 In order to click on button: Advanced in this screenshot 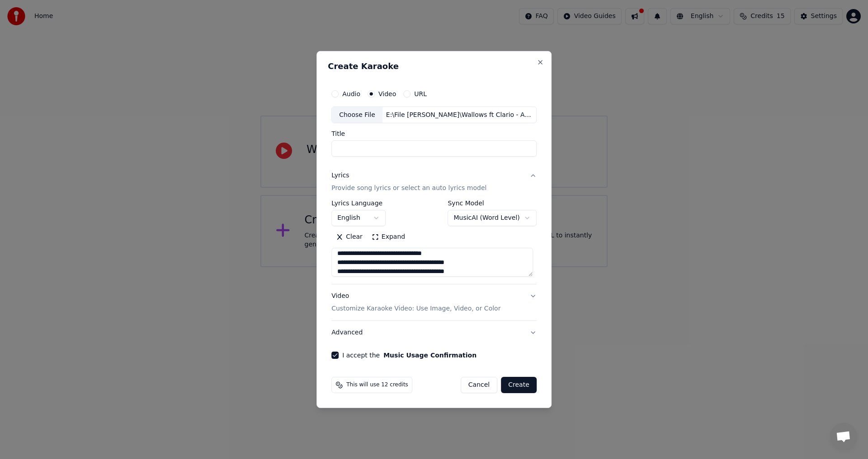, I will do `click(434, 333)`.